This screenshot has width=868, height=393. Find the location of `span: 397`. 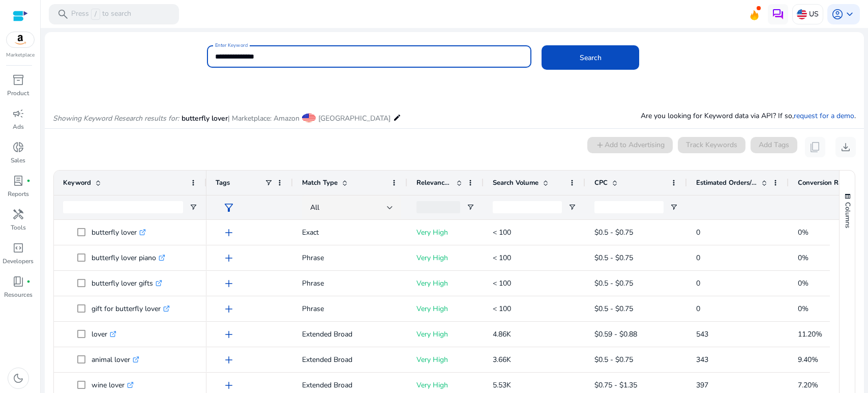

span: 397 is located at coordinates (703, 385).